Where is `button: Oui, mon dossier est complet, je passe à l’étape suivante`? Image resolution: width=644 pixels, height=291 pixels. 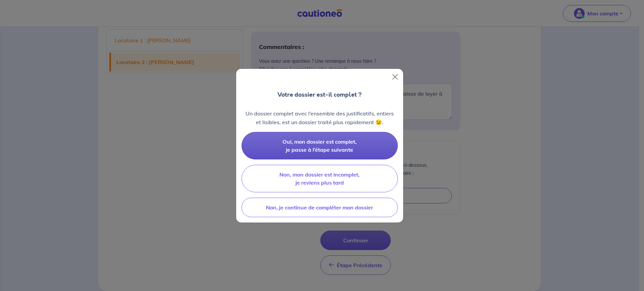 button: Oui, mon dossier est complet, je passe à l’étape suivante is located at coordinates (320, 146).